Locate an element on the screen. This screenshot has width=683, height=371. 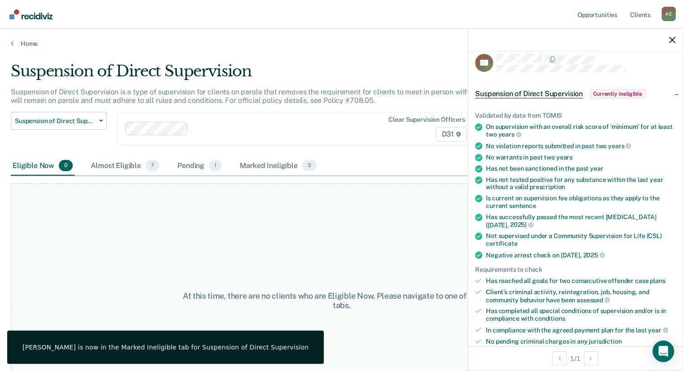
div: Has reached all goals for two consecutive offender case is located at coordinates (581, 281).